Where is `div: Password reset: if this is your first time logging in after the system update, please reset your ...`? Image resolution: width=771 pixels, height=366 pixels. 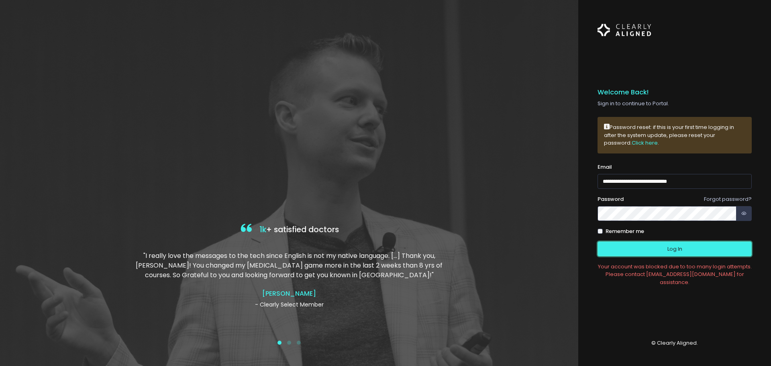
div: Password reset: if this is your first time logging in after the system update, please reset your ... is located at coordinates (675, 135).